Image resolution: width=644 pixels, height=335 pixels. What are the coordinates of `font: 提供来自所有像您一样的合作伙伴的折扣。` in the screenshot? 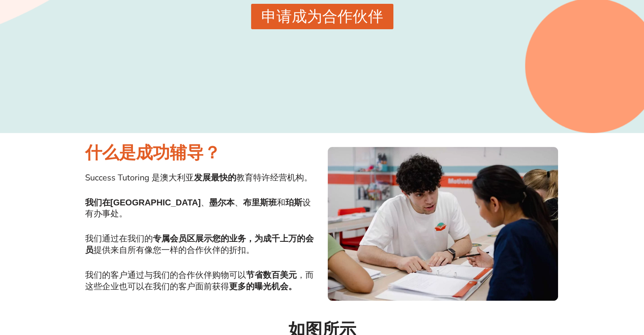 It's located at (174, 250).